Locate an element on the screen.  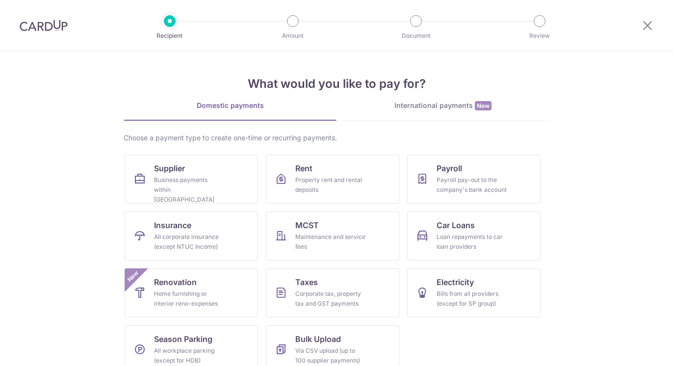
div: Domestic payments is located at coordinates (230, 106).